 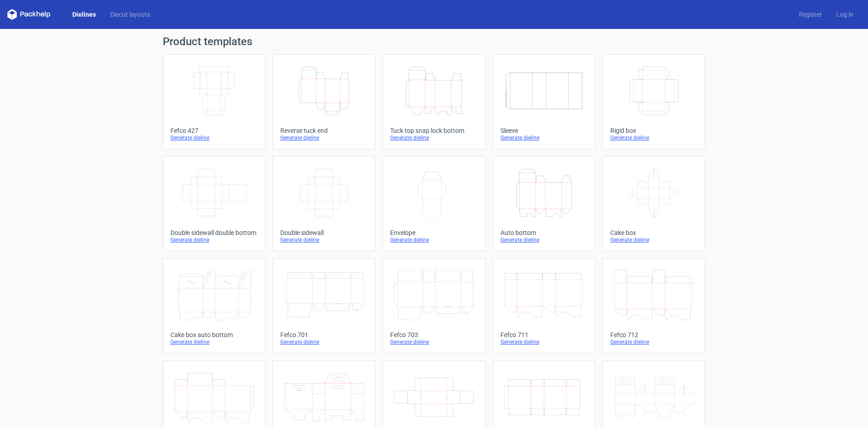 What do you see at coordinates (214, 204) in the screenshot?
I see `a: Double sidewall double bottomGenerate dieline` at bounding box center [214, 204].